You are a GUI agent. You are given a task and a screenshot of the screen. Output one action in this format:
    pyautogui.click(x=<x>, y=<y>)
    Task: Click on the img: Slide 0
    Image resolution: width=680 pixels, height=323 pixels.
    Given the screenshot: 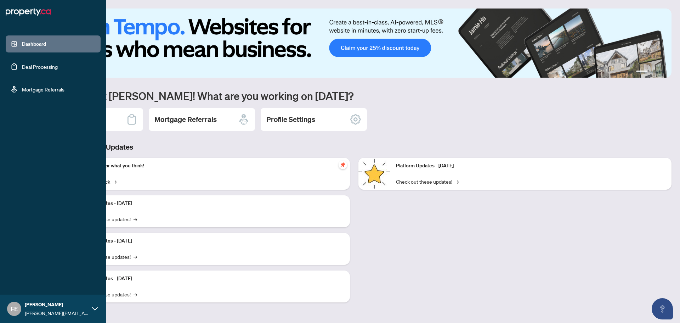 What is the action you would take?
    pyautogui.click(x=354, y=43)
    